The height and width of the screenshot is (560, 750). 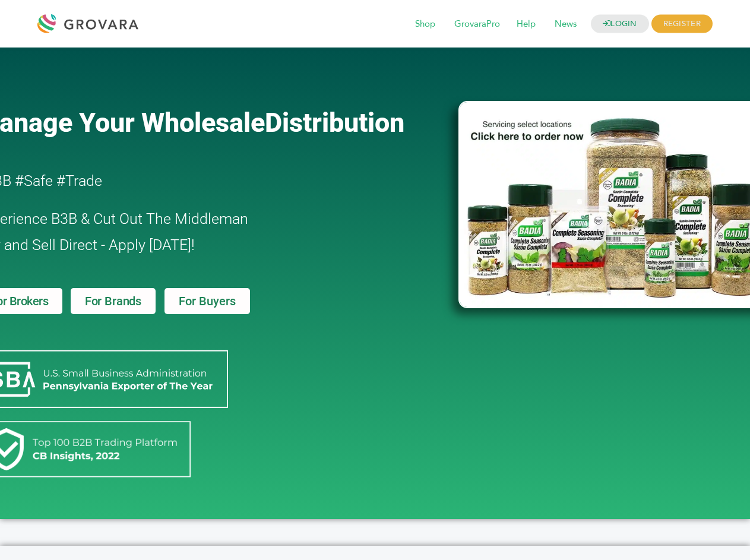 I want to click on a: Shop, so click(x=426, y=24).